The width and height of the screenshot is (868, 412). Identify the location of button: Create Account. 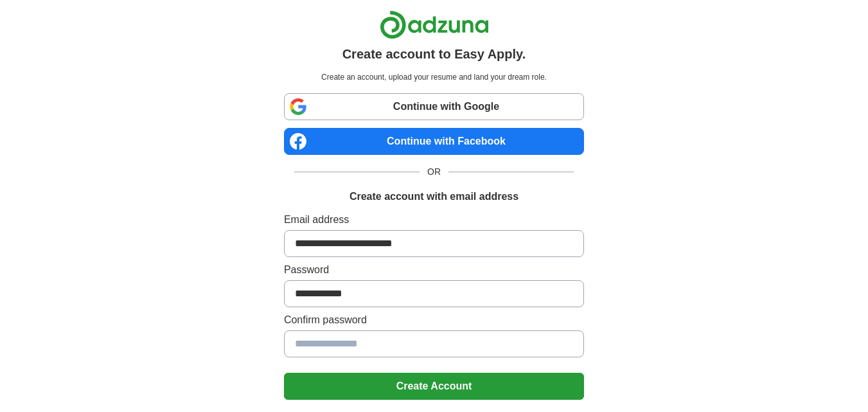
(433, 386).